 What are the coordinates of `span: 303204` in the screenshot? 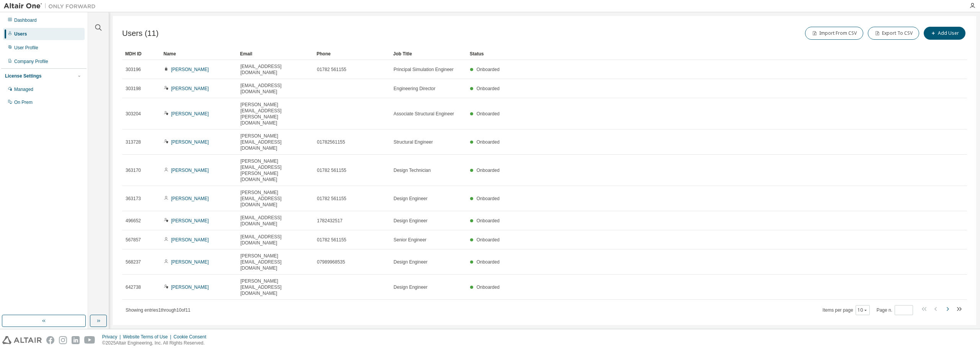 It's located at (133, 114).